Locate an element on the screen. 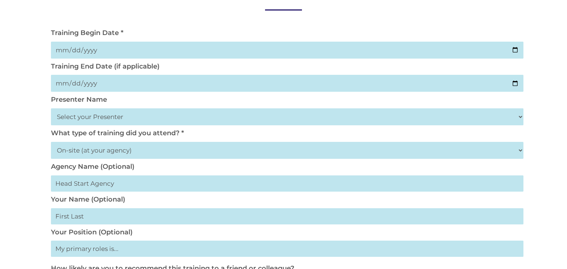  div: Chat Widget is located at coordinates (507, 230).